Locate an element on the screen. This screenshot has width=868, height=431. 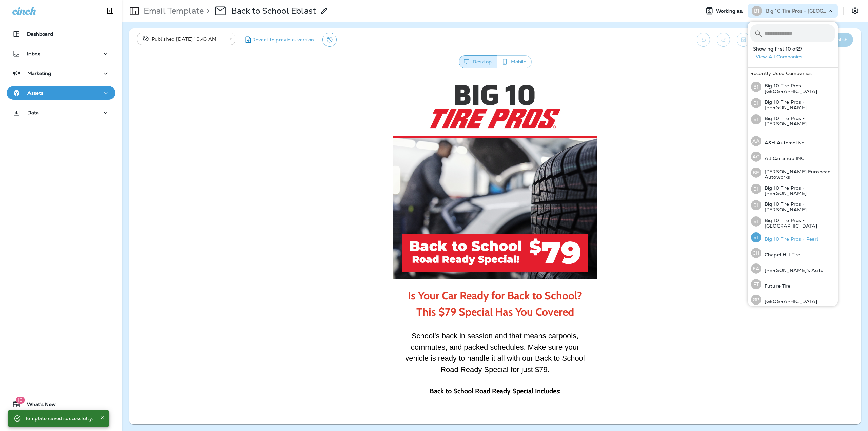
div: EA is located at coordinates (756, 268).